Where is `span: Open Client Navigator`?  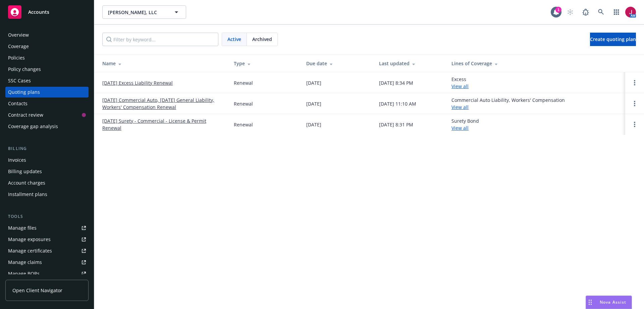 span: Open Client Navigator is located at coordinates (38, 289).